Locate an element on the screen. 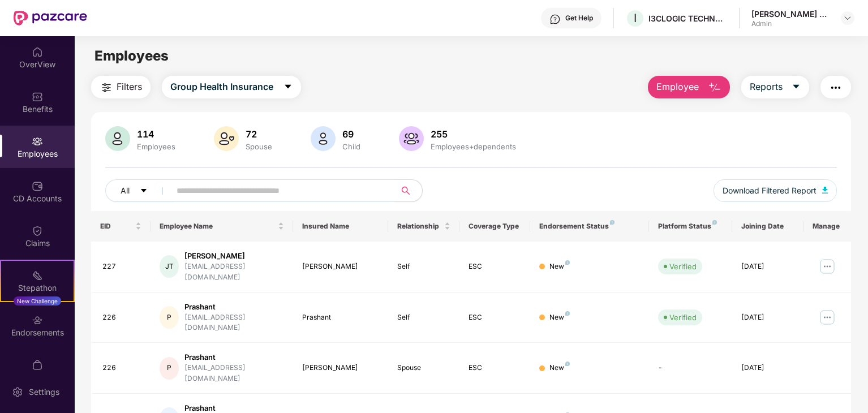 Image resolution: width=868 pixels, height=413 pixels. img: svg+xml;base64,PHN2ZyBpZD0iRHJvcGRvd24tMzJ4MzIiIHhtbG5zPSJodHRwOi8vd3d3LnczLm9yZy8yMDAwL3N2ZyIgd2... is located at coordinates (847, 18).